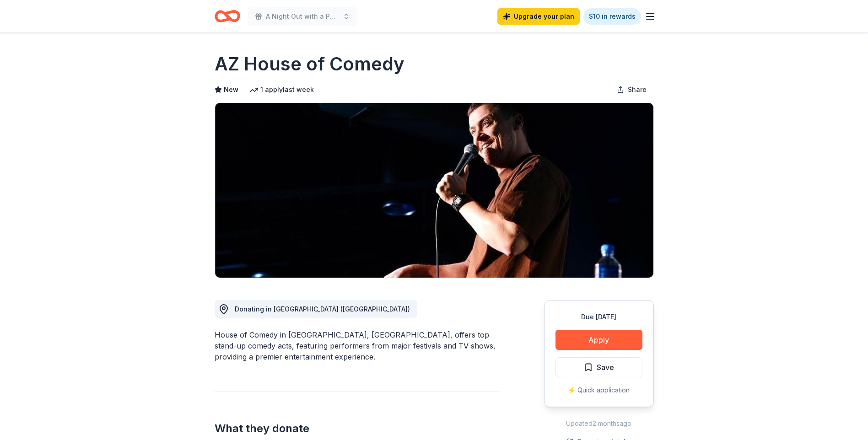  Describe the element at coordinates (599, 340) in the screenshot. I see `button: Apply` at that location.